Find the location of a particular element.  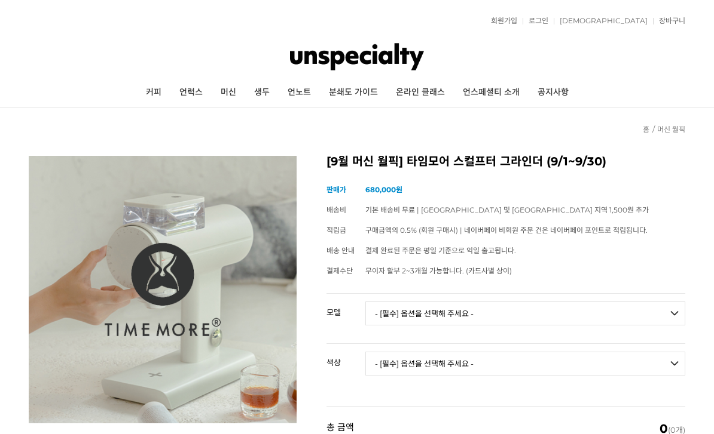

a: 커피 is located at coordinates (154, 93).